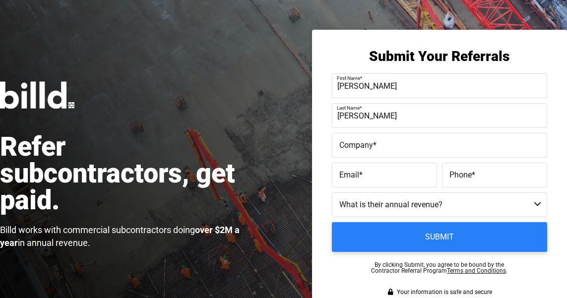 This screenshot has width=567, height=298. What do you see at coordinates (443, 292) in the screenshot?
I see `span: Your information is safe and secure` at bounding box center [443, 292].